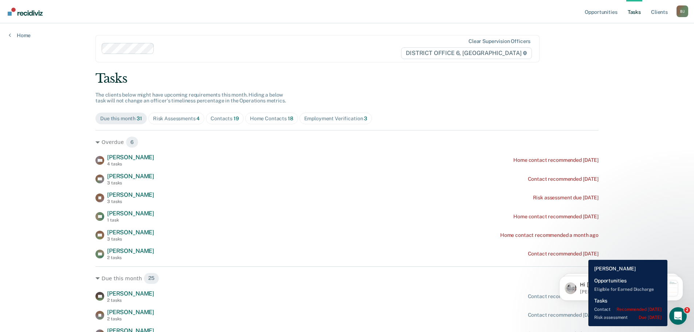 The image size is (694, 332). What do you see at coordinates (20, 35) in the screenshot?
I see `a: Home` at bounding box center [20, 35].